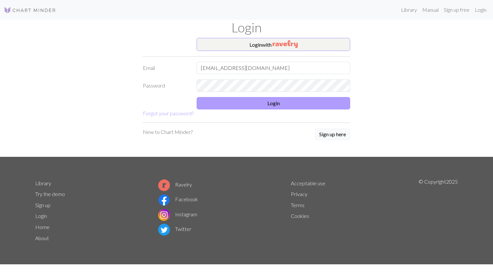  What do you see at coordinates (178, 214) in the screenshot?
I see `a: Instagram` at bounding box center [178, 214].